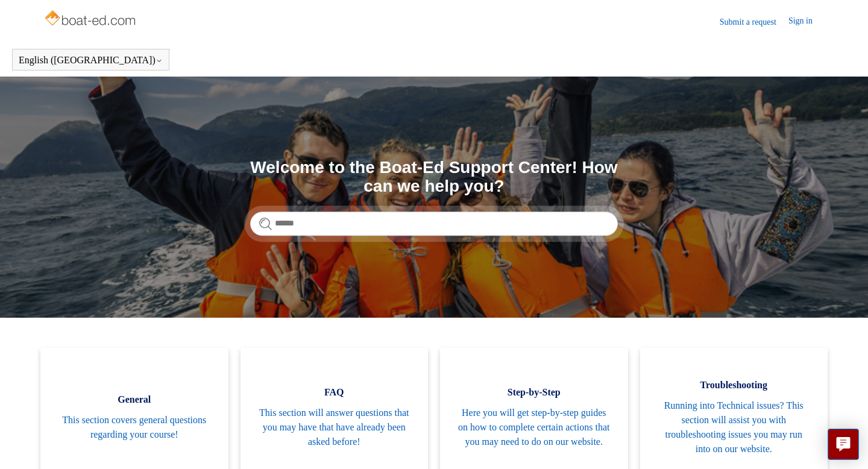  Describe the element at coordinates (754, 22) in the screenshot. I see `a: Submit a request` at that location.